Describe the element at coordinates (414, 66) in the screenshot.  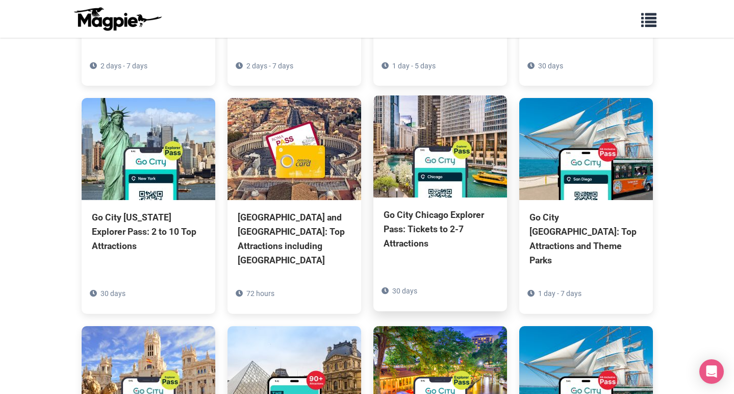
I see `span: 1 day - 5 days` at that location.